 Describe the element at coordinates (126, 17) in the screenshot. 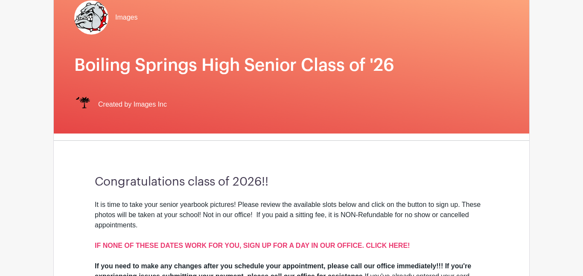

I see `span: Images` at that location.